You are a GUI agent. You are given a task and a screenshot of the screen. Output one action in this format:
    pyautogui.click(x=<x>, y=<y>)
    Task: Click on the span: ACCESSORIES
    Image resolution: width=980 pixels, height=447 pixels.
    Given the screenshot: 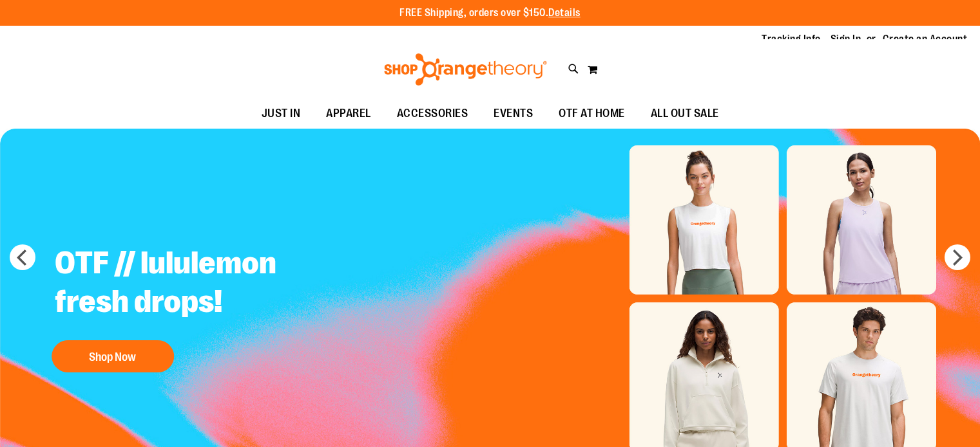 What is the action you would take?
    pyautogui.click(x=432, y=113)
    